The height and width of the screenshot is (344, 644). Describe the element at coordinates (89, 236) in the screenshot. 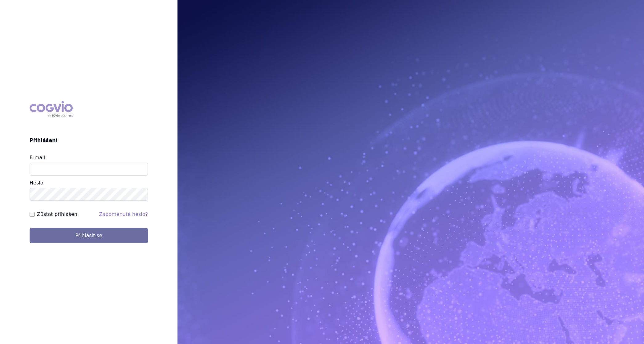

I see `button: Přihlásit se` at that location.